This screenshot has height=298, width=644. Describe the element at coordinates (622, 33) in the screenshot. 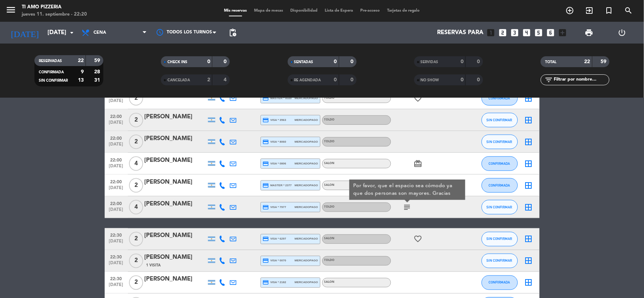

I see `i: power_settings_new` at that location.